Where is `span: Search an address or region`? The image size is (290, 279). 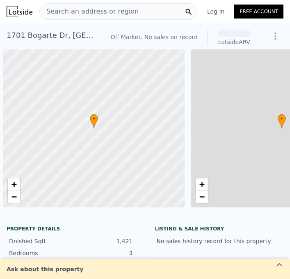
span: Search an address or region is located at coordinates (89, 12).